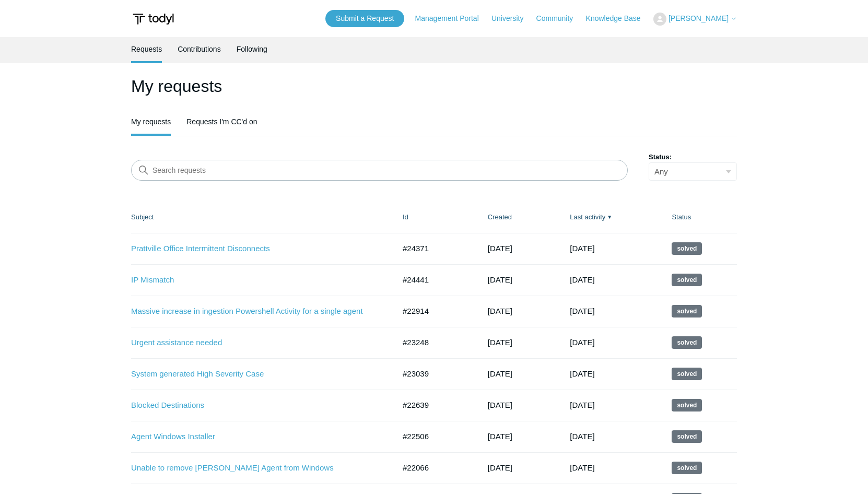 This screenshot has height=494, width=868. Describe the element at coordinates (255, 343) in the screenshot. I see `a: Urgent assistance needed` at that location.